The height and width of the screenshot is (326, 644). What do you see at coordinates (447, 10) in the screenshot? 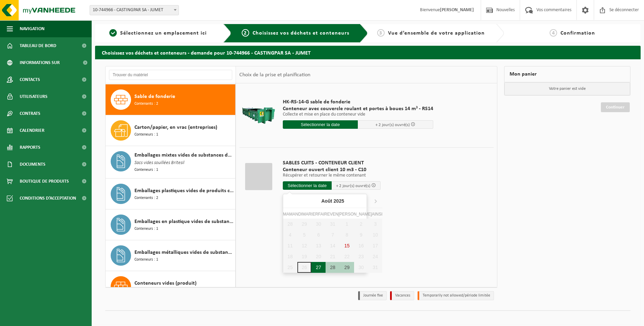
I see `font: Bienvenue` at bounding box center [447, 10].